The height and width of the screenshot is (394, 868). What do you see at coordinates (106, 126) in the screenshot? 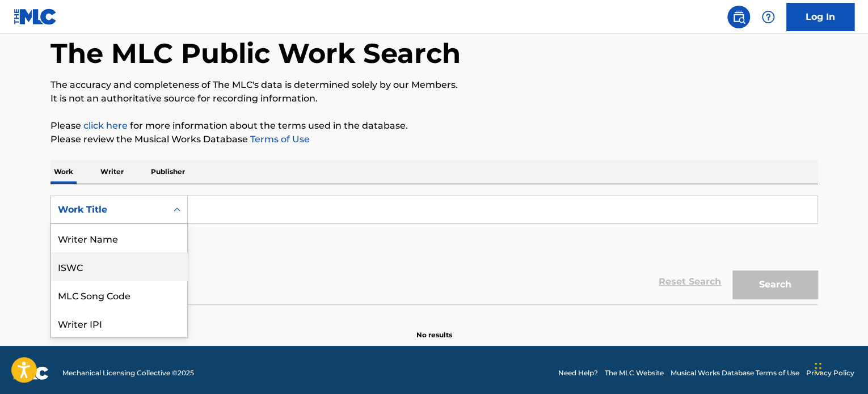
I see `a: click here` at bounding box center [106, 126].